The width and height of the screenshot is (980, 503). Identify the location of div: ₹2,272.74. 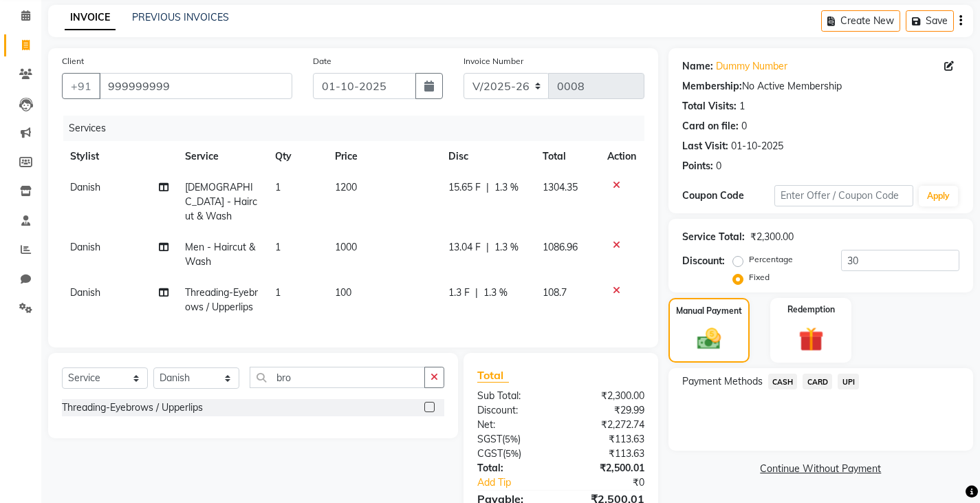
(608, 424).